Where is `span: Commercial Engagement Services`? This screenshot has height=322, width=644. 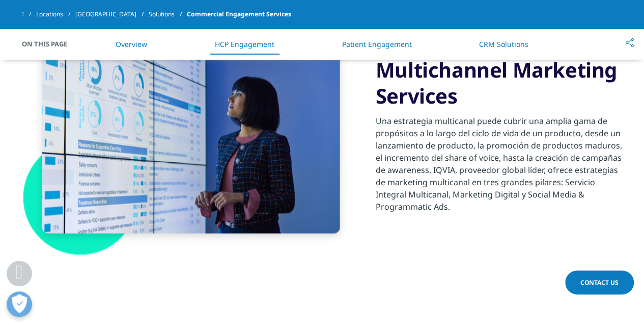
span: Commercial Engagement Services is located at coordinates (239, 14).